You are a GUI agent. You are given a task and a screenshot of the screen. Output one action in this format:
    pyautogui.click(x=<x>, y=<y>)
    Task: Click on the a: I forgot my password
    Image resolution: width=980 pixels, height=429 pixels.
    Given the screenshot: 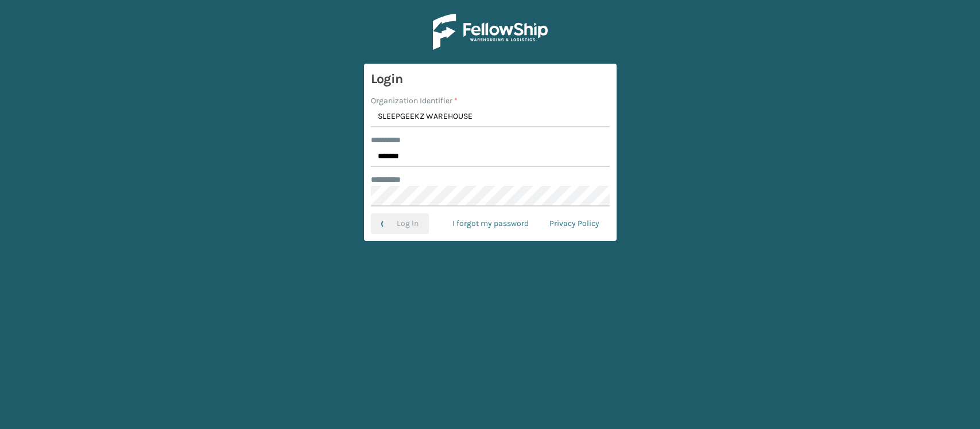 What is the action you would take?
    pyautogui.click(x=490, y=223)
    